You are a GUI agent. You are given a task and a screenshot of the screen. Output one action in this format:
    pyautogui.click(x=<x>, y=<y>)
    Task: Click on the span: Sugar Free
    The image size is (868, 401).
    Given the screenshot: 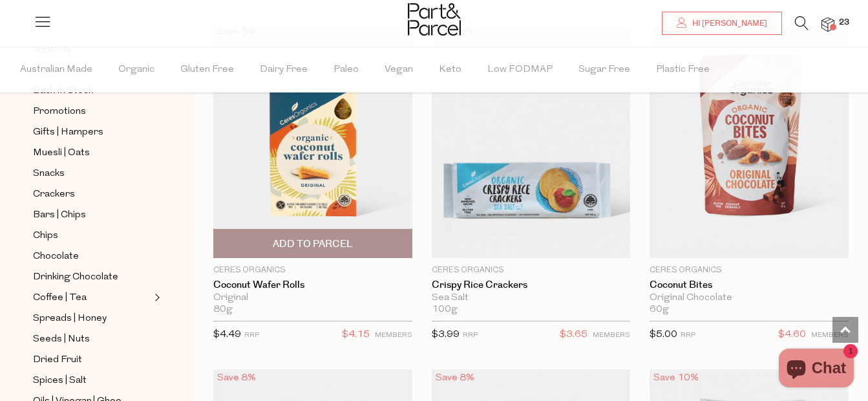 What is the action you would take?
    pyautogui.click(x=604, y=70)
    